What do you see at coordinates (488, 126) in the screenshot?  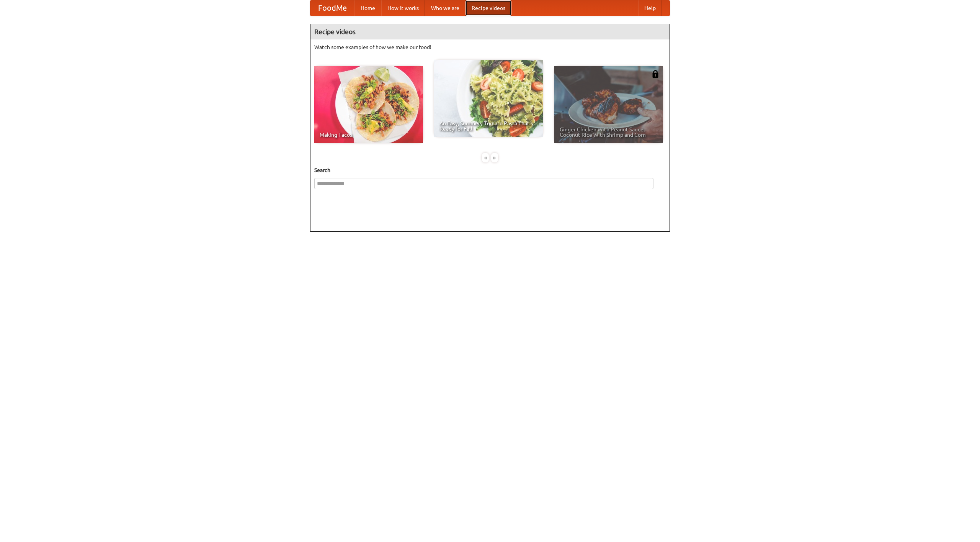 I see `span: An Easy, Summery Tomato Pasta That's Ready for Fall` at bounding box center [488, 126].